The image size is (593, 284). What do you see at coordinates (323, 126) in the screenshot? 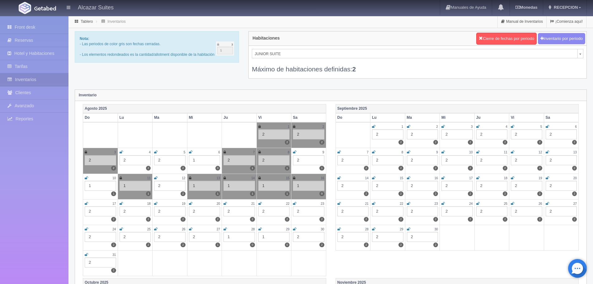
I see `small: 2` at bounding box center [323, 126].